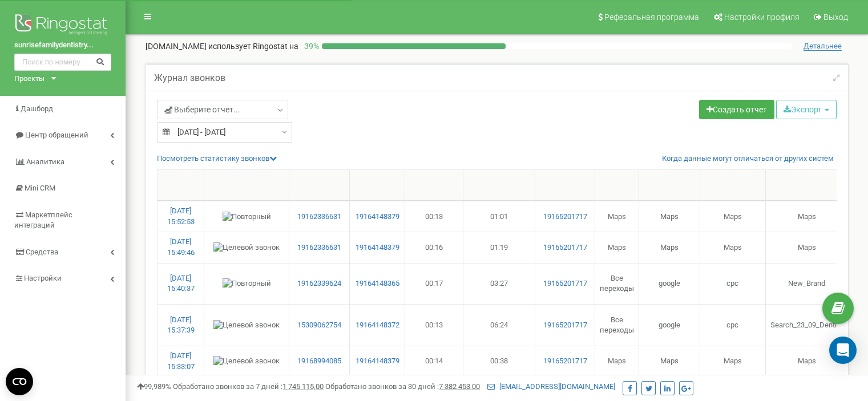 The width and height of the screenshot is (868, 401). I want to click on span: Маркетплейс интеграций, so click(43, 220).